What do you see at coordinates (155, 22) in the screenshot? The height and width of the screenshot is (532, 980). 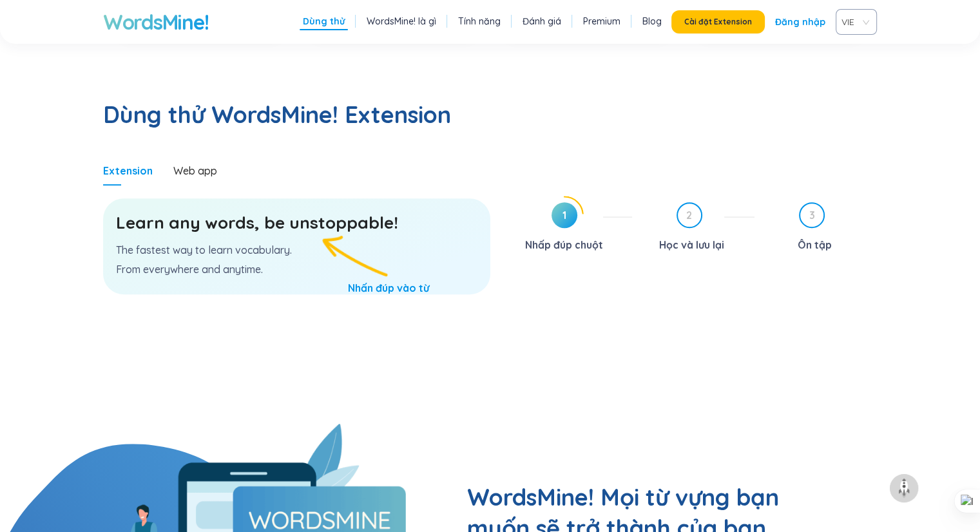 I see `h1: WordsMine!` at bounding box center [155, 22].